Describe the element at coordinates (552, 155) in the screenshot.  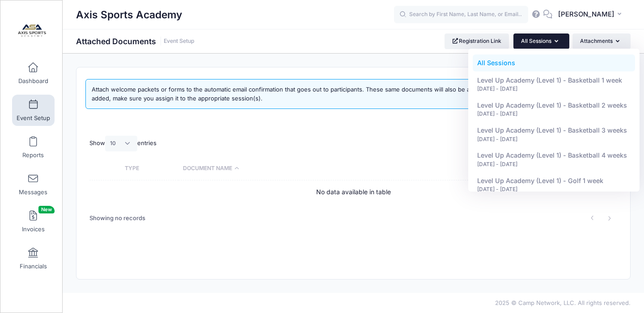
I see `span: Level Up Academy (Level 1) - Basketball 4 weeks` at that location.